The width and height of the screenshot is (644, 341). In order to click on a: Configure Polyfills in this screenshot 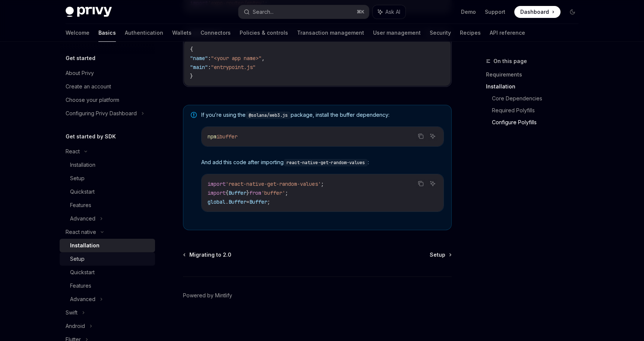, I will do `click(538, 122)`.